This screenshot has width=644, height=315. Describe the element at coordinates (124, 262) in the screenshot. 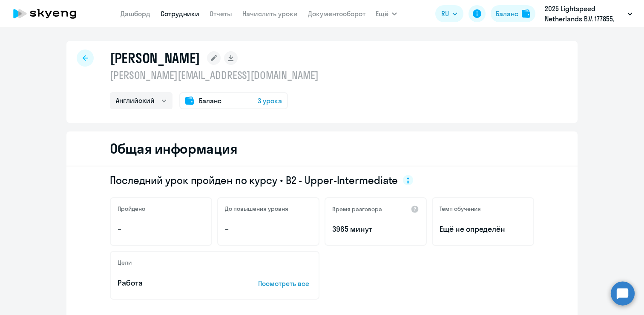

I see `h5: Цели` at that location.